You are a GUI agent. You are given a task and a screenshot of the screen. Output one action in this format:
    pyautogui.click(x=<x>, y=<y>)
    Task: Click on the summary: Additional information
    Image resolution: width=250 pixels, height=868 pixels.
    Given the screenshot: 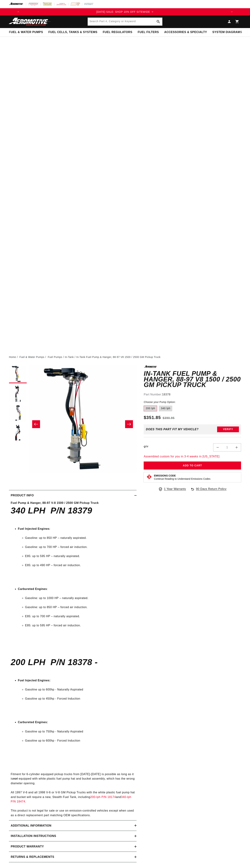 What is the action you would take?
    pyautogui.click(x=73, y=826)
    